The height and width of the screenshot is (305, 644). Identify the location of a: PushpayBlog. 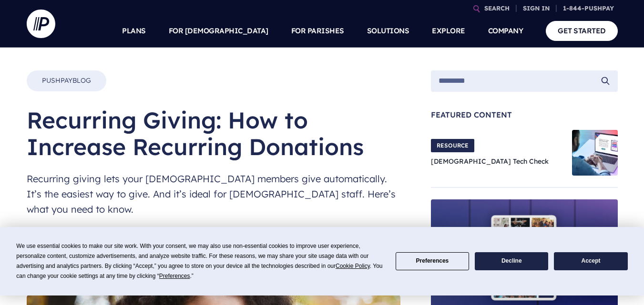
(66, 81).